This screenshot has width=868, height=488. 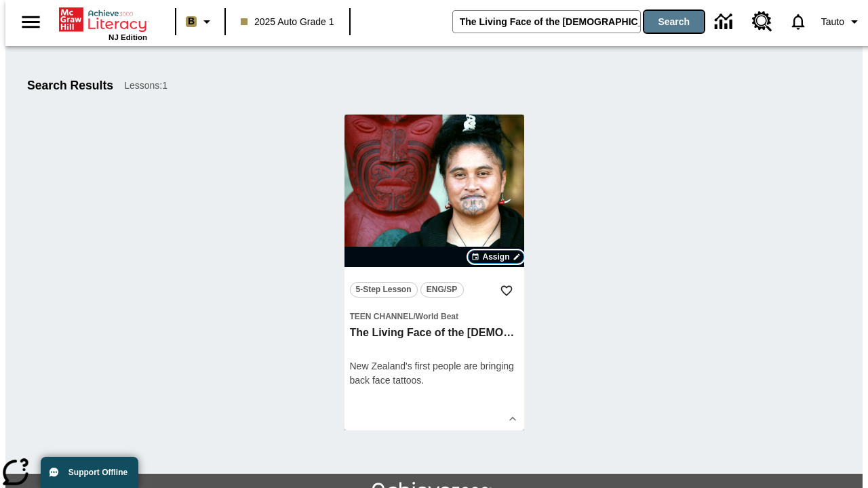 What do you see at coordinates (192, 21) in the screenshot?
I see `span: B` at bounding box center [192, 21].